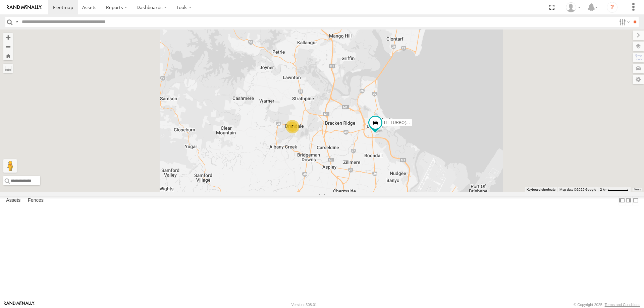 The height and width of the screenshot is (308, 644). What do you see at coordinates (621, 200) in the screenshot?
I see `label: Dock Summary Table to the Left` at bounding box center [621, 200].